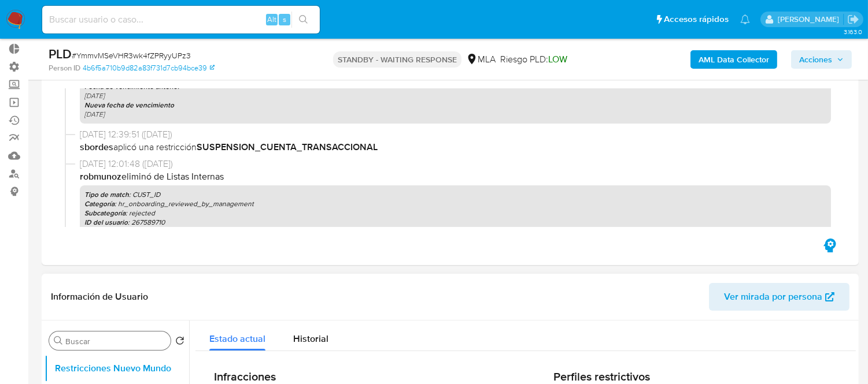 The image size is (868, 384). I want to click on div: MLA, so click(481, 59).